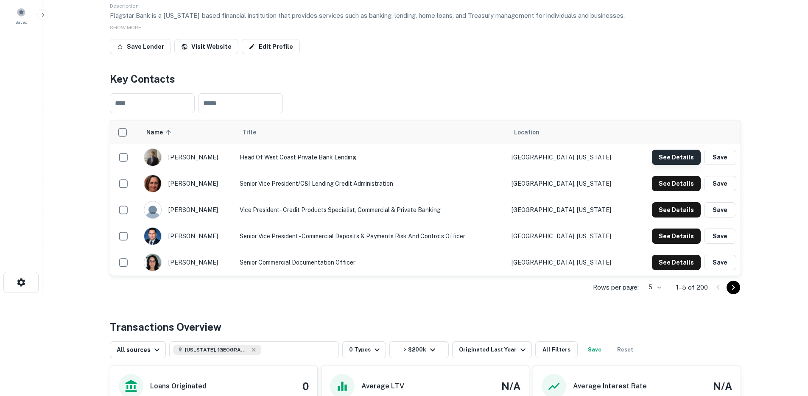 Image resolution: width=808 pixels, height=396 pixels. Describe the element at coordinates (165, 327) in the screenshot. I see `h4: Transactions Overview` at that location.